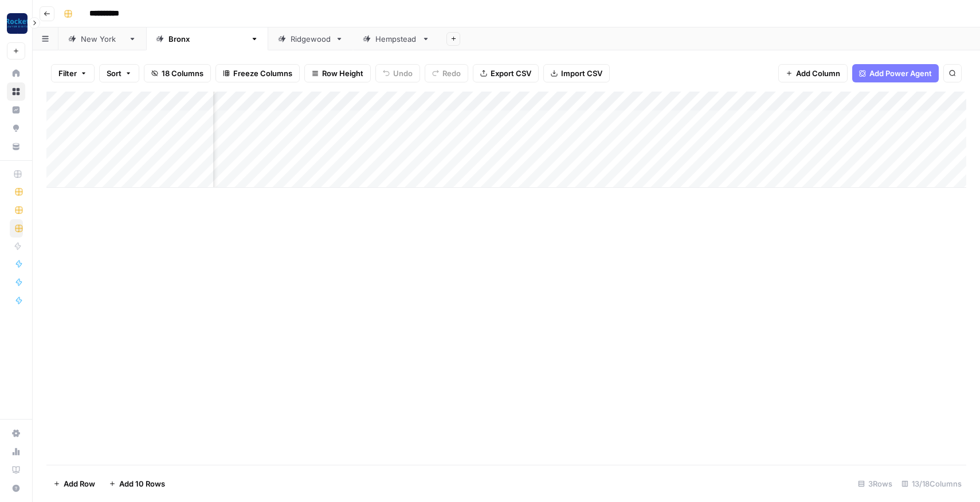 This screenshot has width=980, height=502. I want to click on button: Import CSV, so click(576, 73).